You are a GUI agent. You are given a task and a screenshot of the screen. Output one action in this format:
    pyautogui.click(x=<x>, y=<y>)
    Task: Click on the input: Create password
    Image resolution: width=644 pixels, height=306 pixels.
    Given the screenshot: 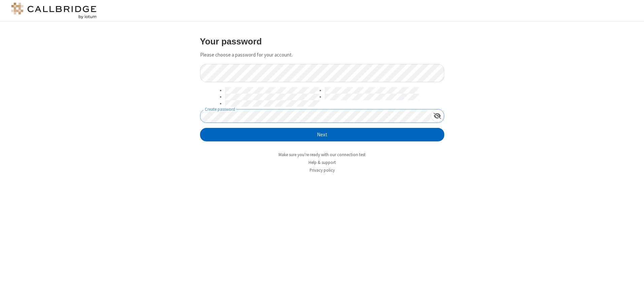 What is the action you would take?
    pyautogui.click(x=316, y=116)
    